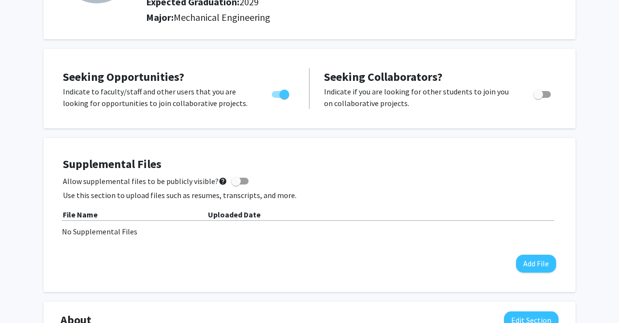 The image size is (619, 323). What do you see at coordinates (310, 231) in the screenshot?
I see `div: No Supplemental Files` at bounding box center [310, 231].